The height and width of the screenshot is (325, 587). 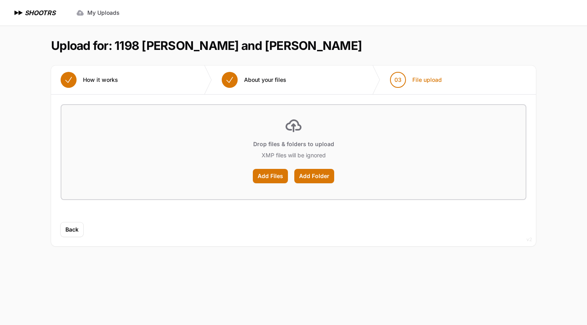 I want to click on span: 03, so click(x=398, y=80).